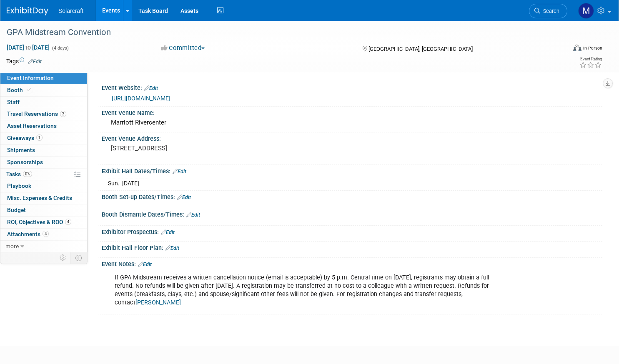 The image size is (619, 364). I want to click on img: Madison Fichtner, so click(586, 11).